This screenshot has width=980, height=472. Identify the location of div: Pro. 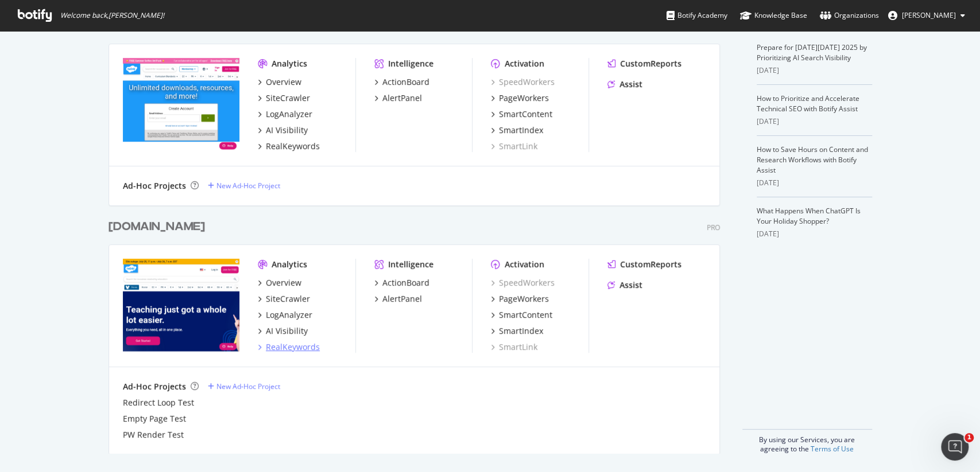
(713, 227).